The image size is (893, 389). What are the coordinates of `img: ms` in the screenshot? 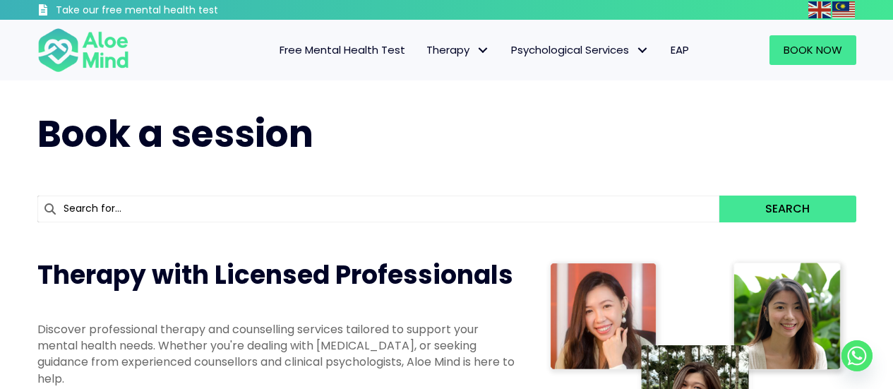 It's located at (843, 10).